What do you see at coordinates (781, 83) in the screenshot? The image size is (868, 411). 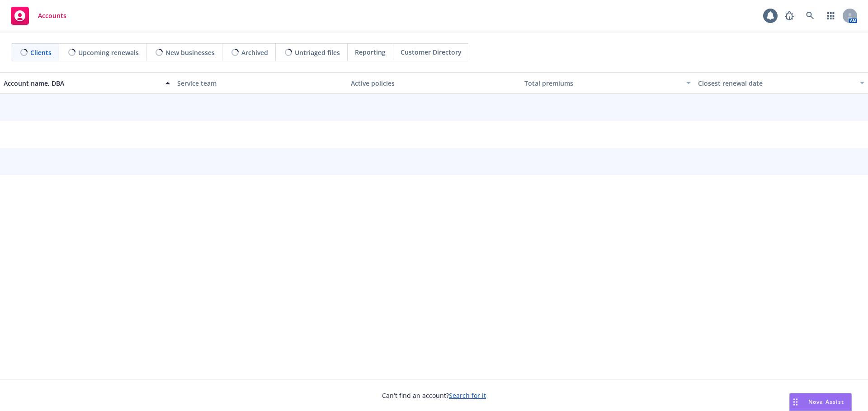 I see `button: Closest renewal date` at bounding box center [781, 83].